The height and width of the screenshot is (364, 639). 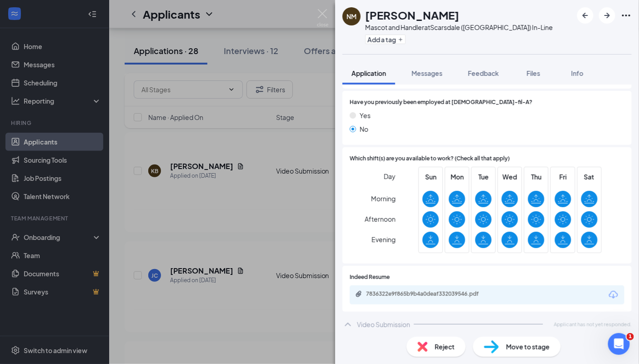 What do you see at coordinates (457, 177) in the screenshot?
I see `span: Mon` at bounding box center [457, 177].